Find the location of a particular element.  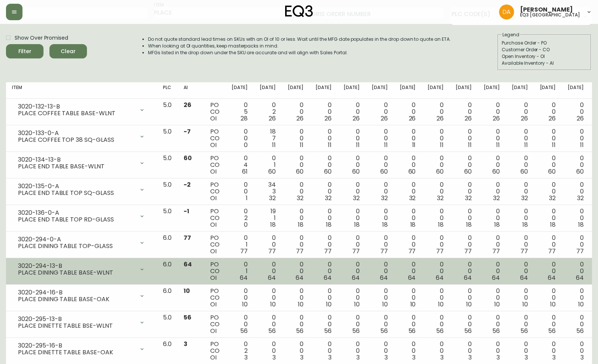

span: -7 is located at coordinates (187, 131).